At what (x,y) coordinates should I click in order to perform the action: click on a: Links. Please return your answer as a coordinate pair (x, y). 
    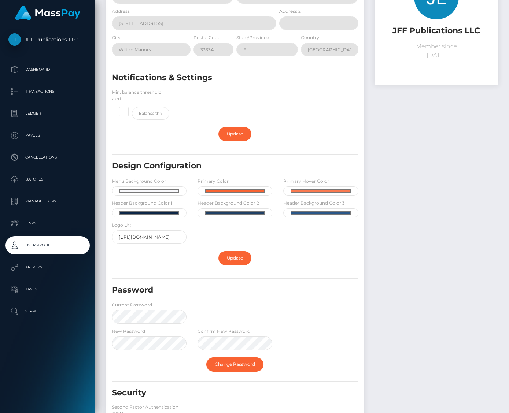
    Looking at the image, I should click on (48, 224).